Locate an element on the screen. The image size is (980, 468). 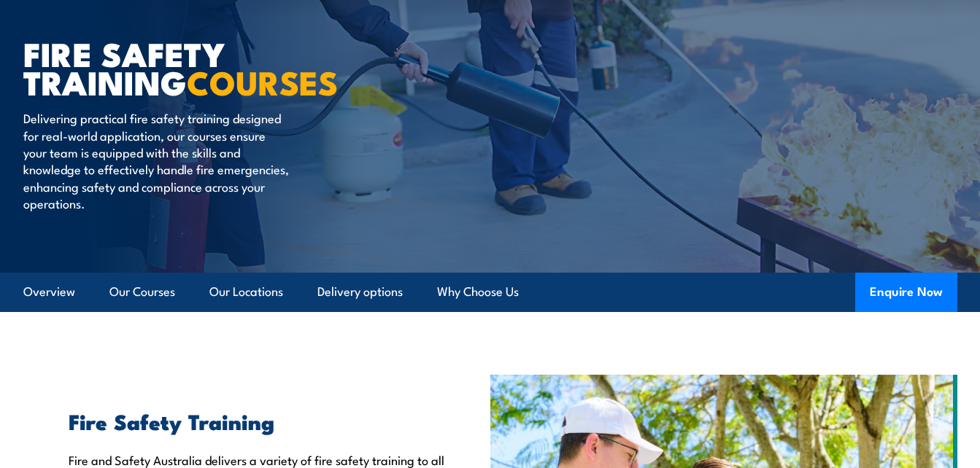
h2: Fire Safety Training is located at coordinates (269, 420).